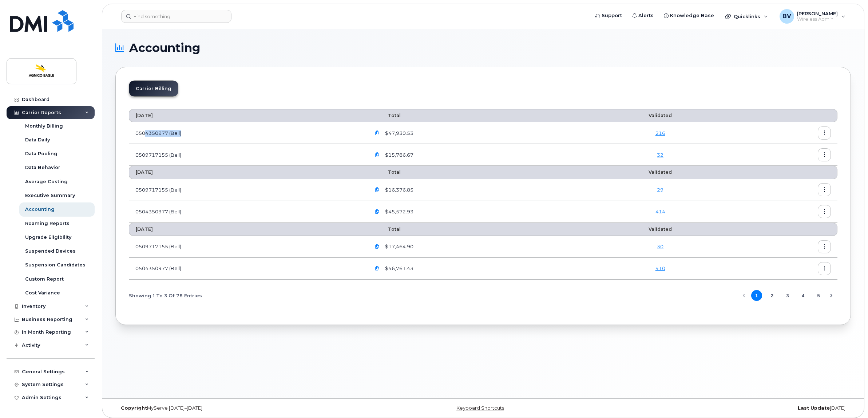 The height and width of the screenshot is (418, 868). Describe the element at coordinates (660, 247) in the screenshot. I see `a: 30` at that location.